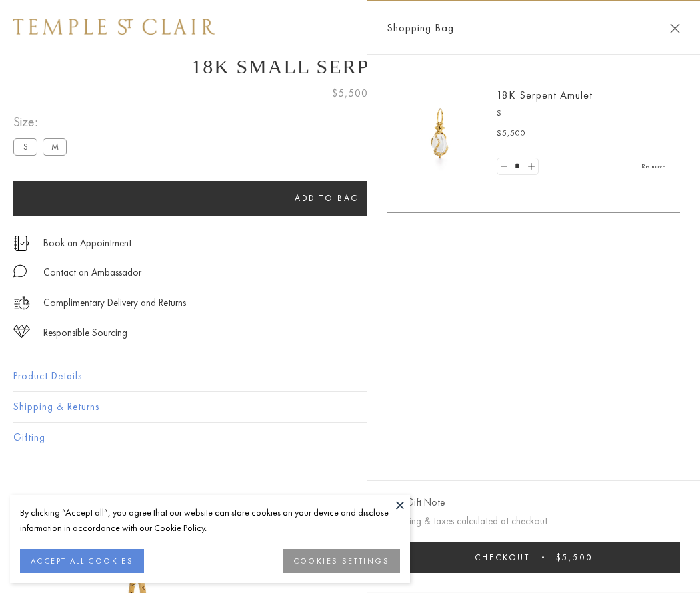  I want to click on button: Close Shopping Bag, so click(675, 28).